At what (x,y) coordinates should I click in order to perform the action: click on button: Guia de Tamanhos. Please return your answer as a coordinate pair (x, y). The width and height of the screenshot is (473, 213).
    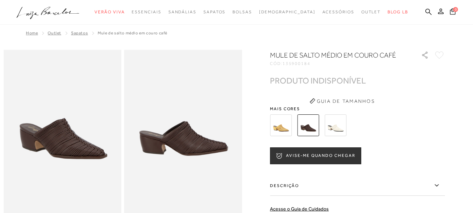
    Looking at the image, I should click on (342, 101).